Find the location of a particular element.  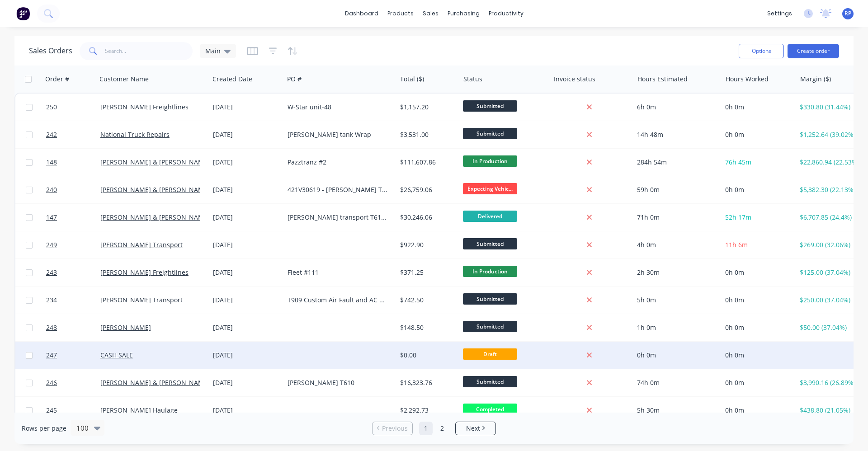

div: $438.80 (21.05%) is located at coordinates (828, 410).